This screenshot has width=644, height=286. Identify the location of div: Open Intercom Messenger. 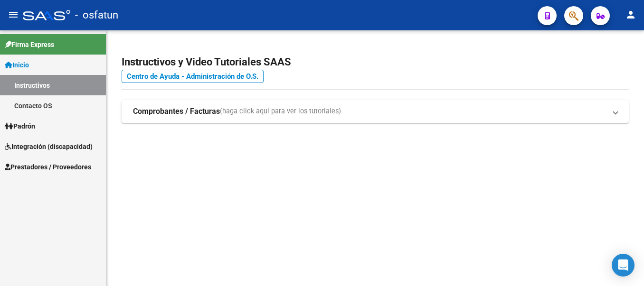
(623, 265).